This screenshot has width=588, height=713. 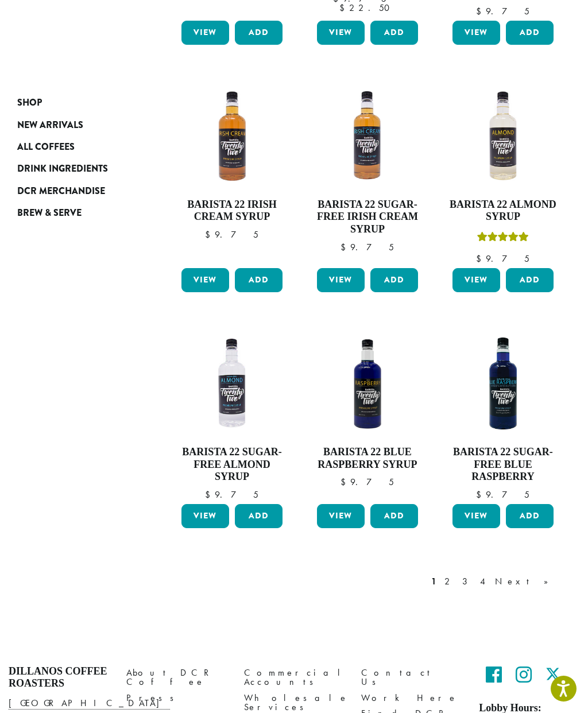 What do you see at coordinates (368, 383) in the screenshot?
I see `img: B22-Blue-Raspberry-1200x-300x300.png` at bounding box center [368, 383].